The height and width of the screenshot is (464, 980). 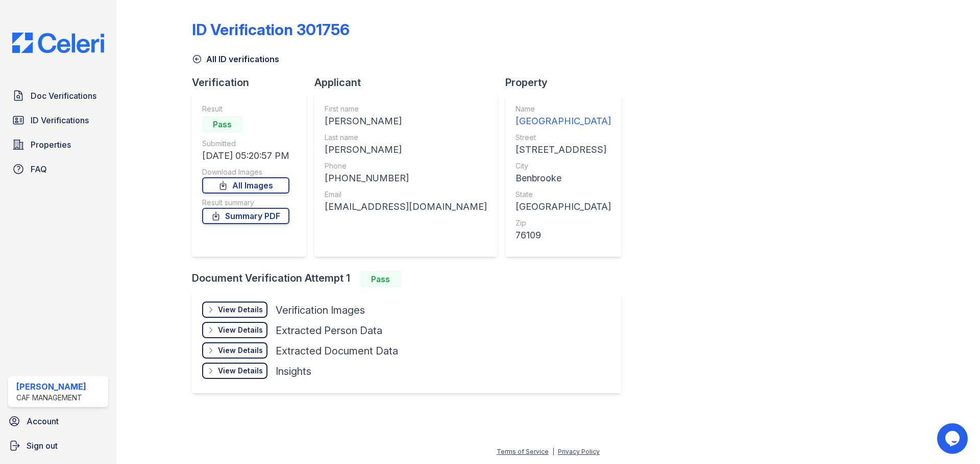 What do you see at coordinates (245, 109) in the screenshot?
I see `div: Result` at bounding box center [245, 109].